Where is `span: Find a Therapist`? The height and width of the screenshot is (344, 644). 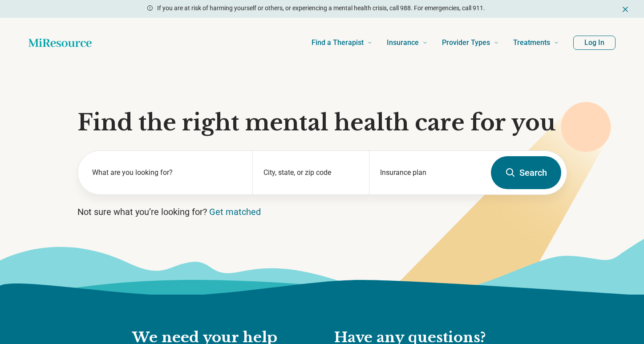
span: Find a Therapist is located at coordinates (337, 43).